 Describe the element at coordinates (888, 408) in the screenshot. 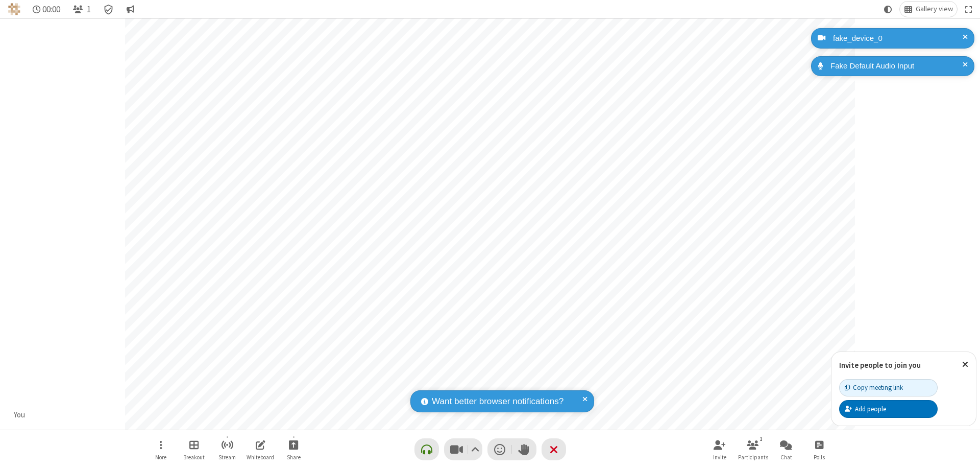

I see `button: Add people` at that location.